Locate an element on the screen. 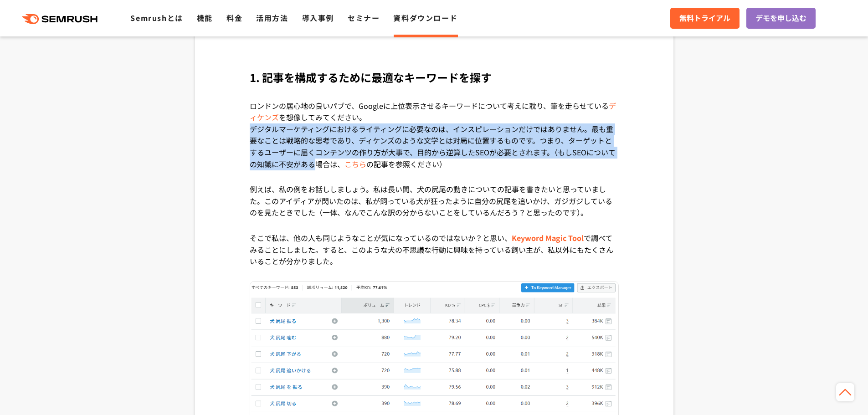 This screenshot has width=868, height=415. p: 例えば、私の例をお話ししましょう。私は長い間、犬の尻尾の動きについての記事を書きたいと思っていました。このアイディアが閃いたのは、私が飼っている犬が狂ったように自分の尻尾を追いかけ、ガジガジして... is located at coordinates (434, 208).